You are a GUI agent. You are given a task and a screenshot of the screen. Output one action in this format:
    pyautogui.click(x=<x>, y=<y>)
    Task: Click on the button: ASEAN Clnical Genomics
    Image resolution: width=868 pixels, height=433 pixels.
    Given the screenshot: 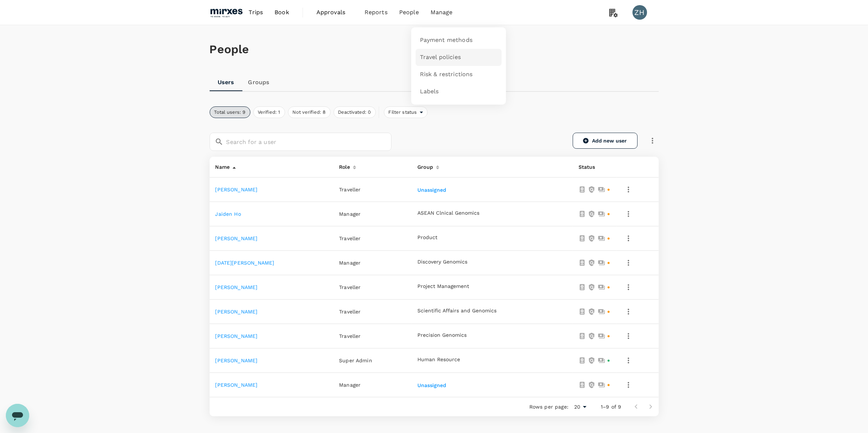 What is the action you would take?
    pyautogui.click(x=449, y=213)
    